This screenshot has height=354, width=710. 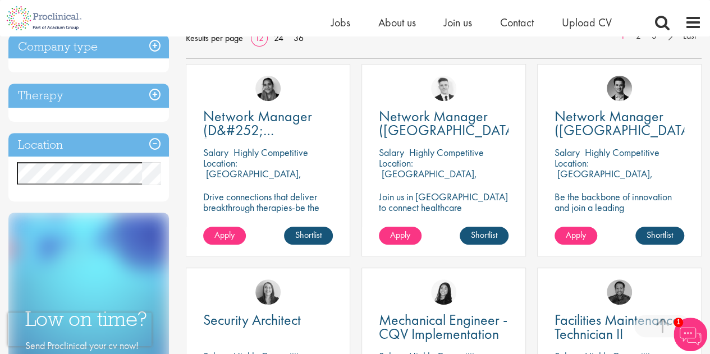 What do you see at coordinates (517, 22) in the screenshot?
I see `span: Contact` at bounding box center [517, 22].